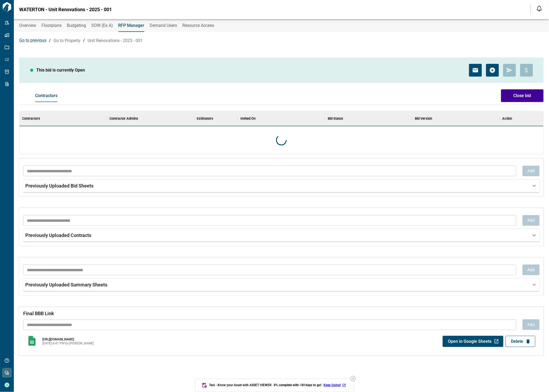 This screenshot has width=549, height=392. Describe the element at coordinates (131, 26) in the screenshot. I see `span: RFP Manager` at that location.